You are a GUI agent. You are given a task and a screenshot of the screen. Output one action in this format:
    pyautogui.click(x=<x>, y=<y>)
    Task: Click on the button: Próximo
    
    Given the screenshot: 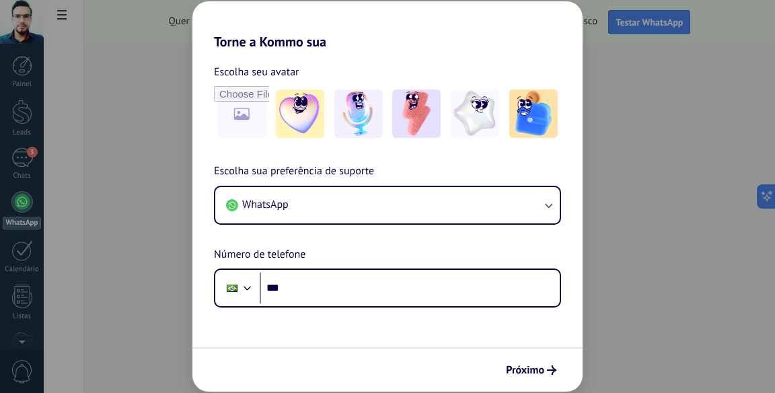 What is the action you would take?
    pyautogui.click(x=531, y=370)
    